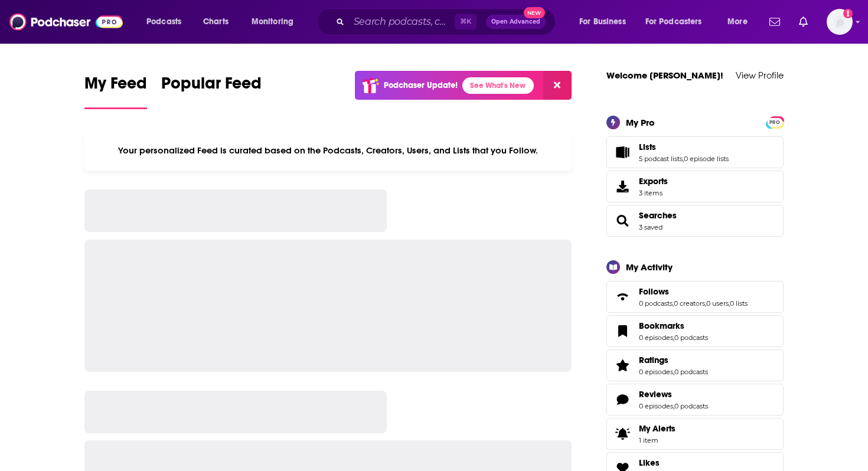  What do you see at coordinates (216, 22) in the screenshot?
I see `span: Charts` at bounding box center [216, 22].